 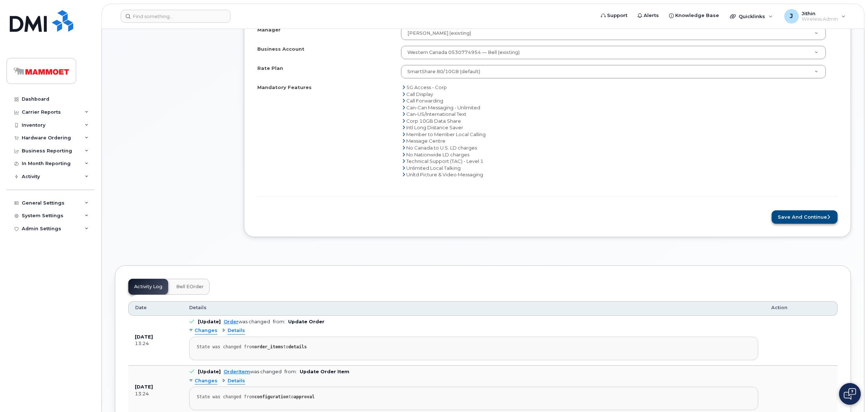 I want to click on span: Support, so click(x=617, y=16).